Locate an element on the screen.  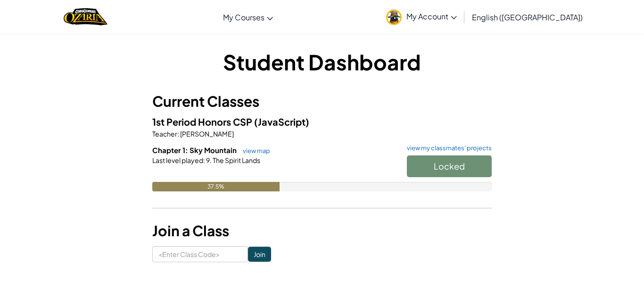
a: Ozaria by CodeCombat logo is located at coordinates (85, 17).